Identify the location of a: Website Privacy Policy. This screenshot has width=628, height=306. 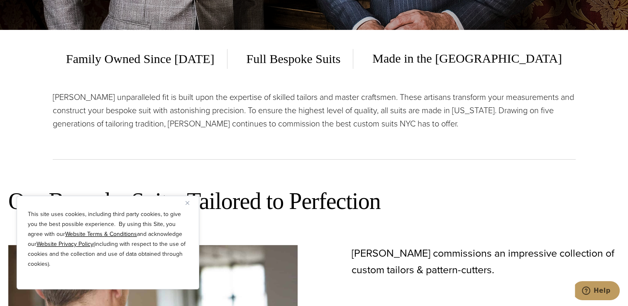
(65, 244).